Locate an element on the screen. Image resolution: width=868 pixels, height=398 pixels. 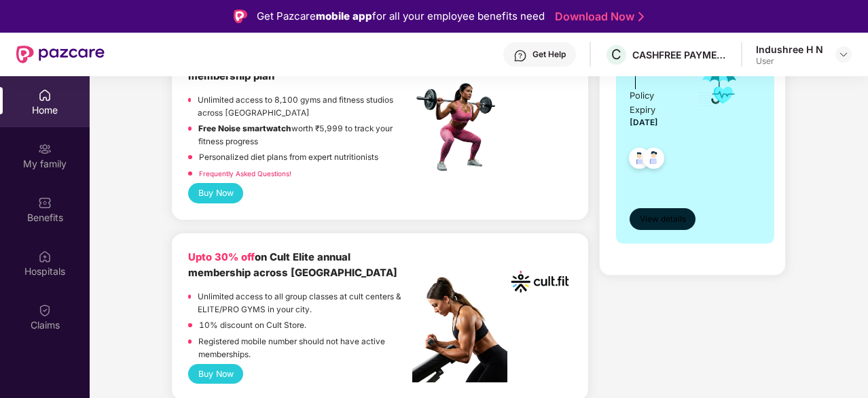
p: Personalized diet plans from expert nutritionists is located at coordinates (289, 157).